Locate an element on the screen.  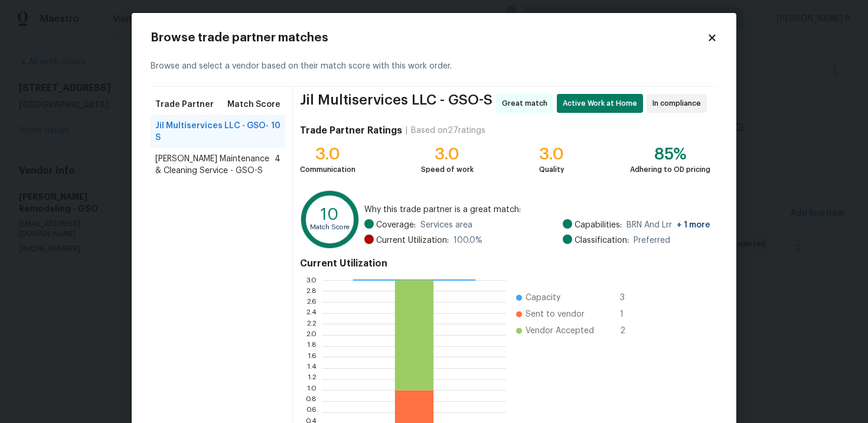
h4: Current Utilization is located at coordinates (505, 263).